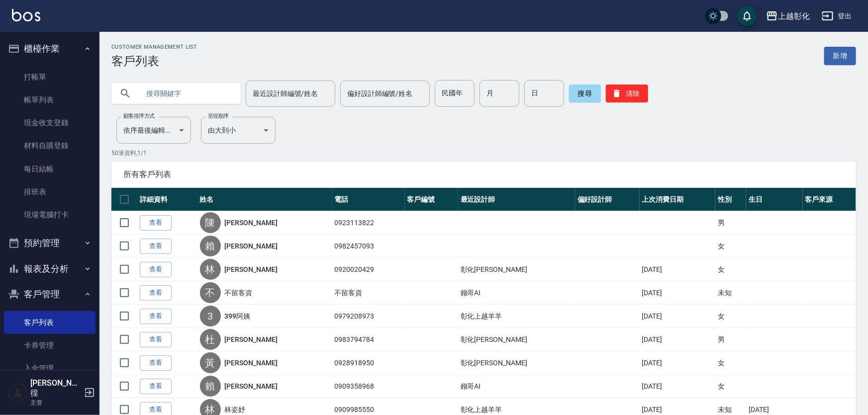 The image size is (868, 415). Describe the element at coordinates (154, 47) in the screenshot. I see `h2: Customer Management List` at that location.